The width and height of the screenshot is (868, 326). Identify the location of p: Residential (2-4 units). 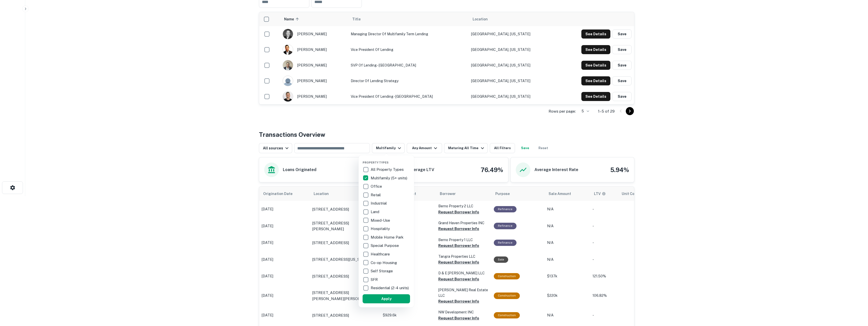
(390, 288).